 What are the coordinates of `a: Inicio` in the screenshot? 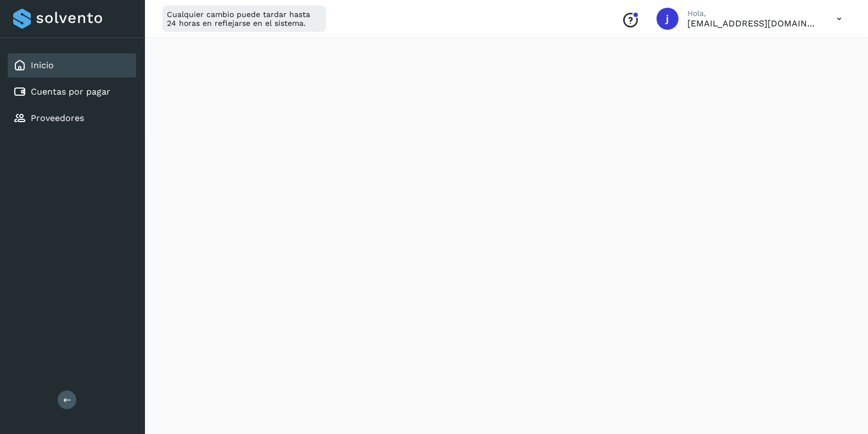 It's located at (43, 65).